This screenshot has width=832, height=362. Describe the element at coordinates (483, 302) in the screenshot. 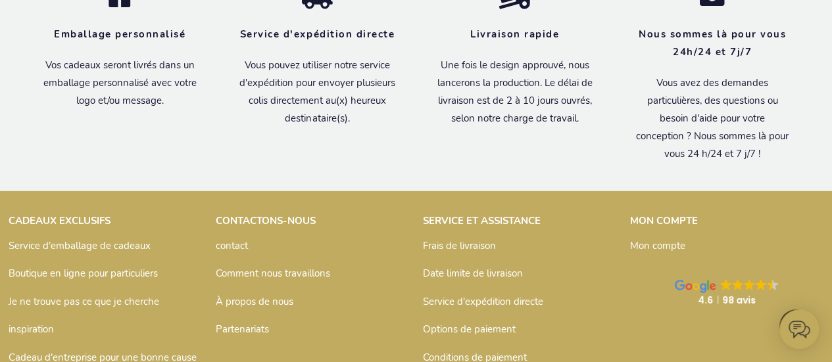

I see `a: Service d'expédition directe` at that location.